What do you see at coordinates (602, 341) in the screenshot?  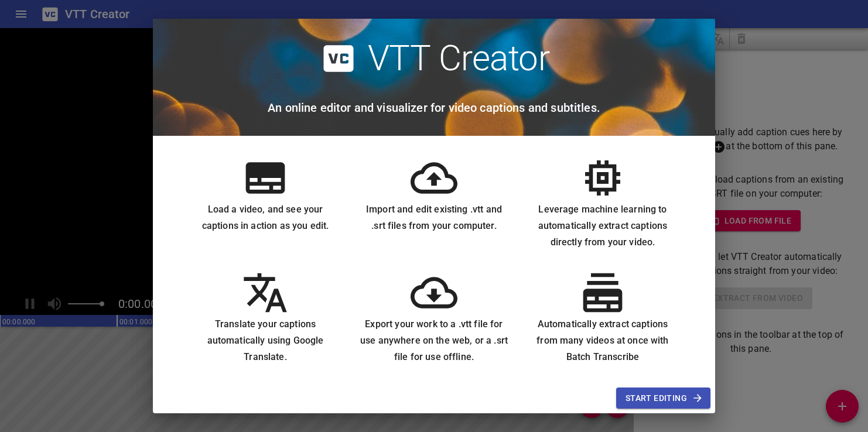 I see `h6: Automatically extract captions from many videos at once with Batch Transcribe` at bounding box center [602, 341].